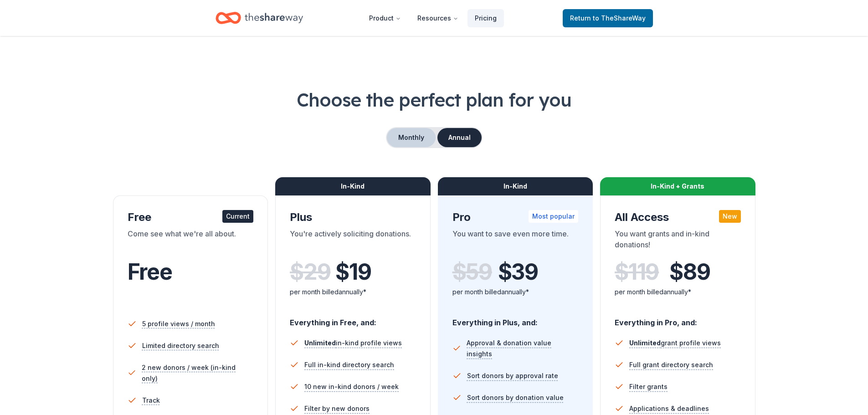 This screenshot has height=415, width=868. I want to click on span: Free, so click(150, 272).